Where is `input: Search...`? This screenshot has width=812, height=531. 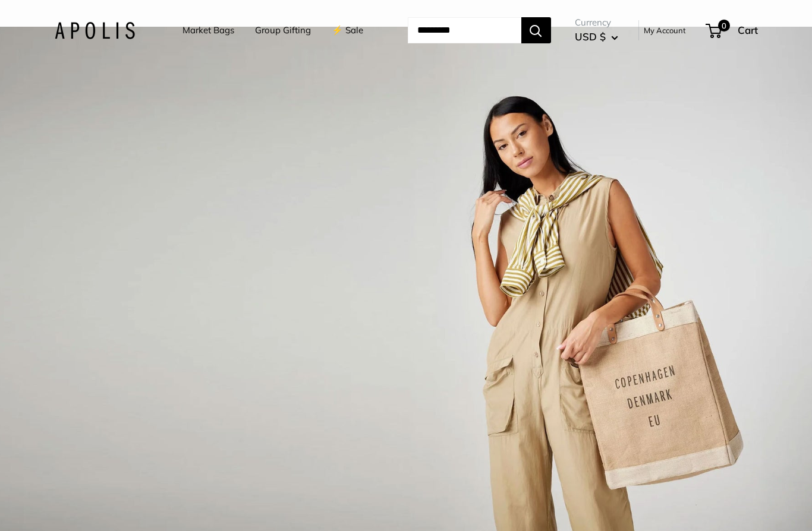
input: Search... is located at coordinates (465, 30).